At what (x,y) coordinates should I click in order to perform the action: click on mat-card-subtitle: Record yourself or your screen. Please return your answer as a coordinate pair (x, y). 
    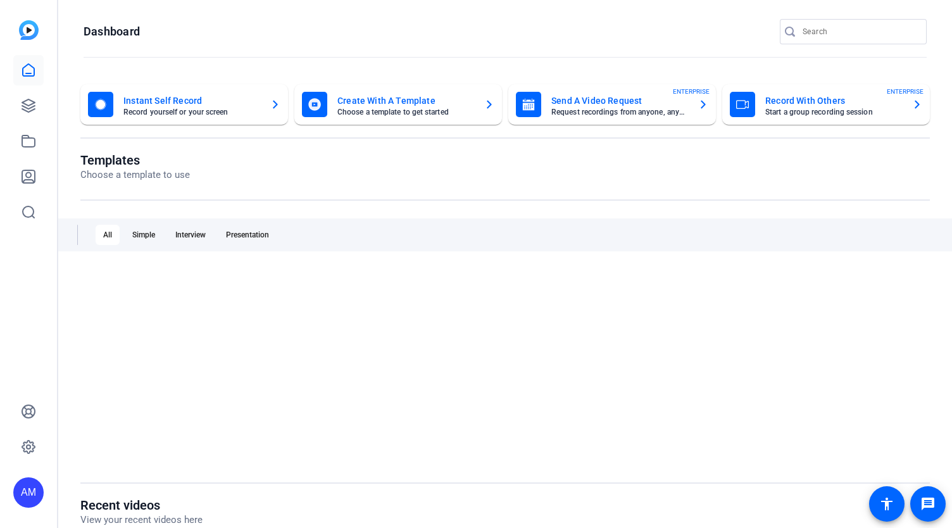
    Looking at the image, I should click on (192, 112).